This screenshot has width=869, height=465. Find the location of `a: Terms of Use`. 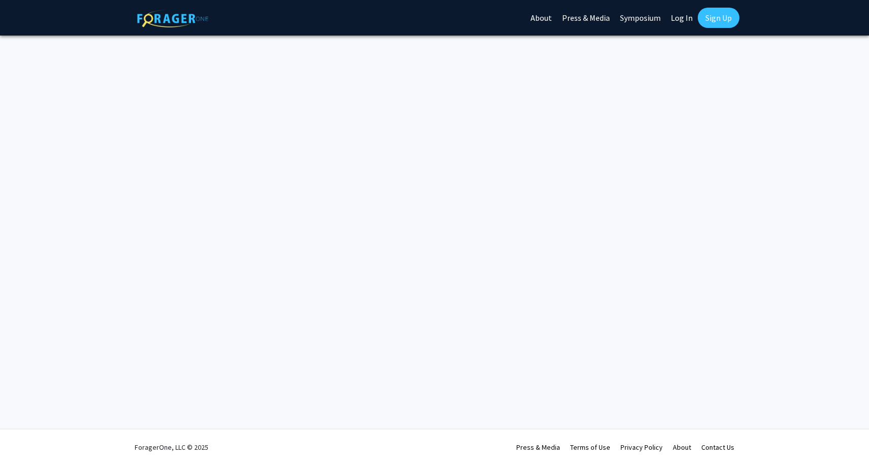

a: Terms of Use is located at coordinates (590, 448).